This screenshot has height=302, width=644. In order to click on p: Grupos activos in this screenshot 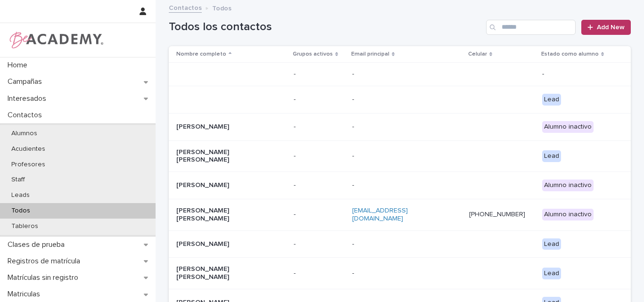, I will do `click(313, 54)`.